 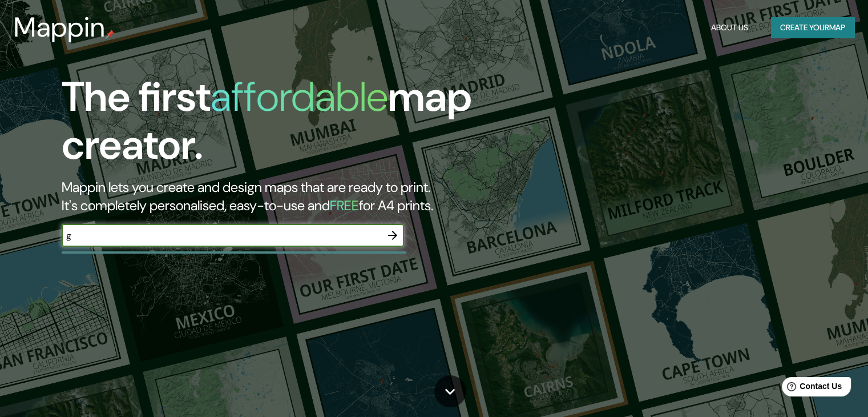 What do you see at coordinates (279, 126) in the screenshot?
I see `h1: The first map creator.` at bounding box center [279, 126].